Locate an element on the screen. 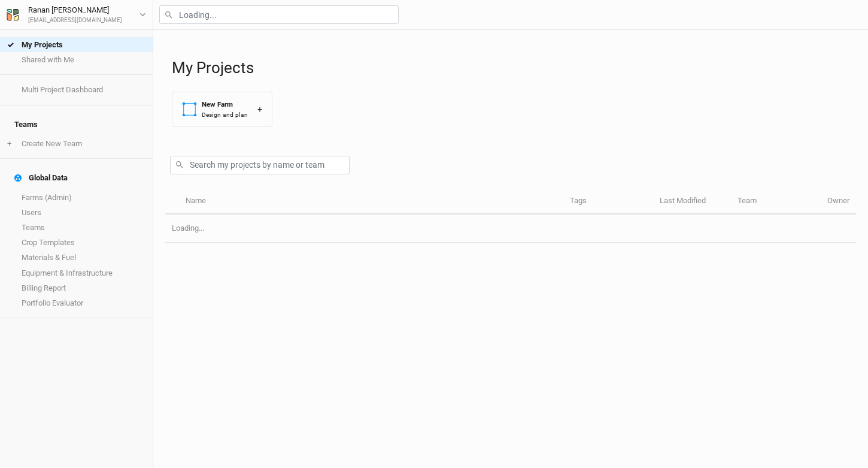  input: Loading... is located at coordinates (279, 14).